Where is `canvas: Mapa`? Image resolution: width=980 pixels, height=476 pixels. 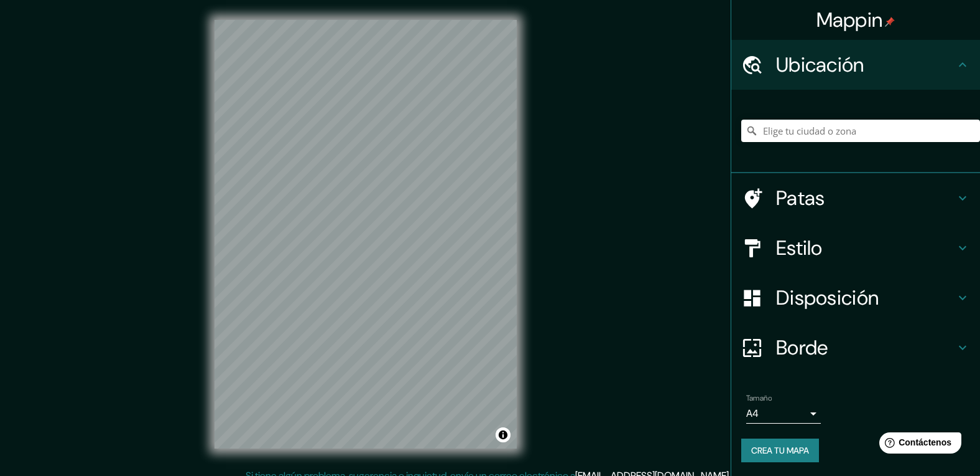
canvas: Mapa is located at coordinates (366, 234).